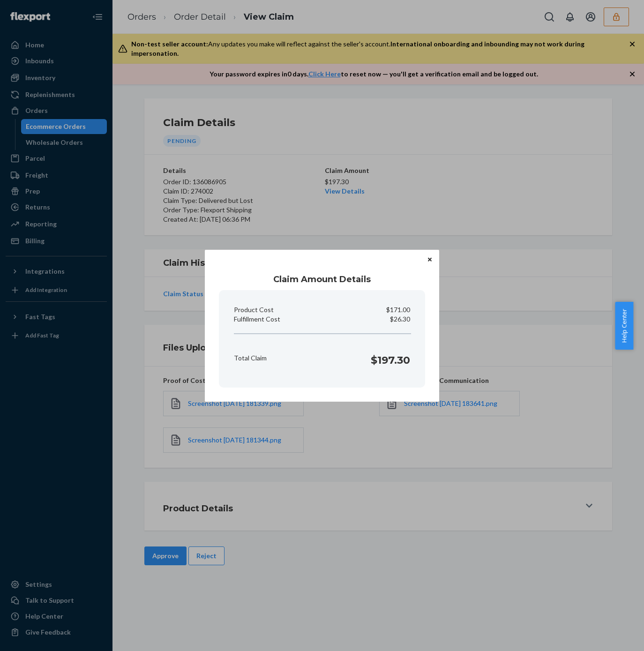  What do you see at coordinates (250, 358) in the screenshot?
I see `p: Total Claim` at bounding box center [250, 358].